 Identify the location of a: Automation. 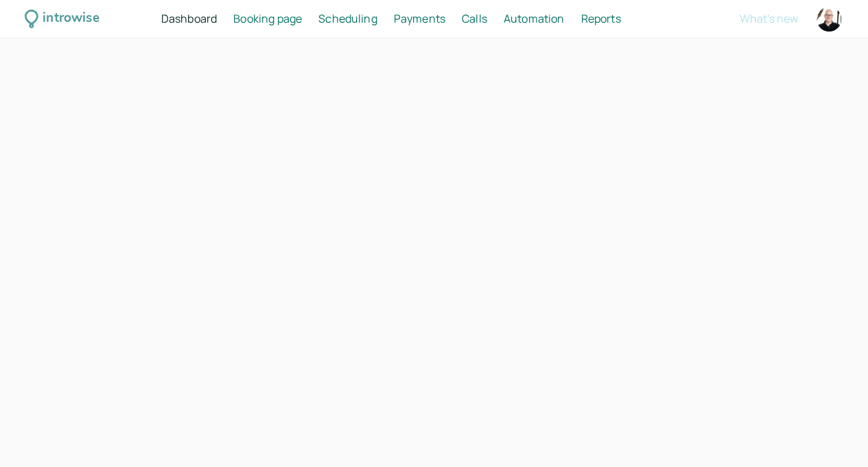
(534, 19).